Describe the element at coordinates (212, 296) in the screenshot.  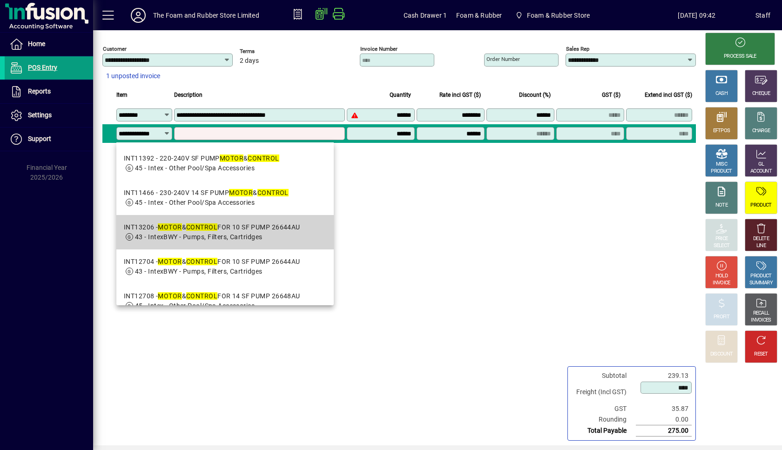
I see `div: INT12708 - & FOR 14 SF PUMP 26648AU` at that location.